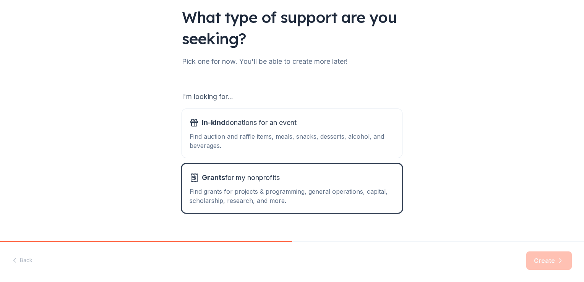 This screenshot has height=282, width=584. Describe the element at coordinates (292, 133) in the screenshot. I see `button: In-kinddonations for an eventFind auction and raffle items, meals, snacks, desserts, alcohol, and...` at that location.